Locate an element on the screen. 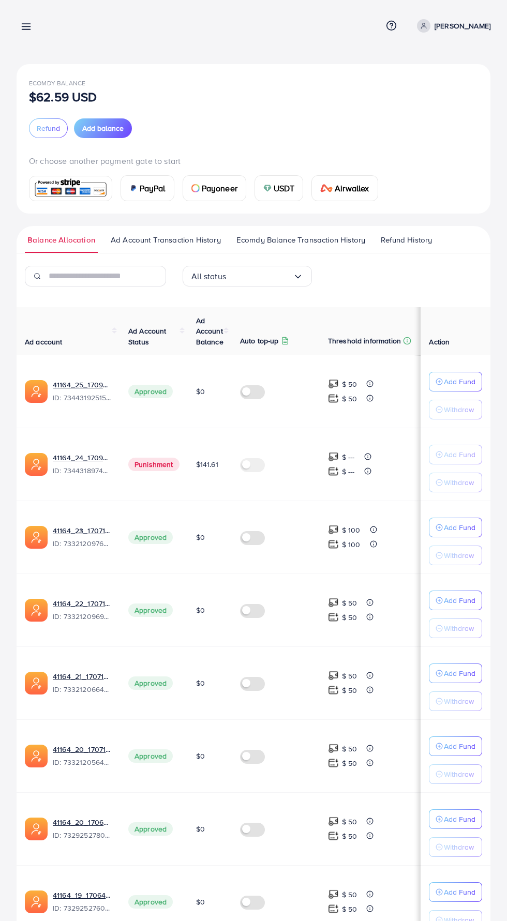  p: Or choose another payment gate to start is located at coordinates (253, 161).